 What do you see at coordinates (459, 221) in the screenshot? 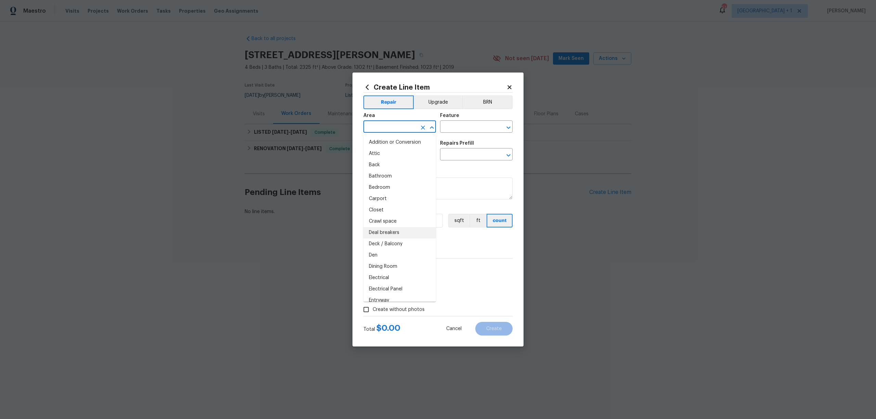
I see `button: sqft` at bounding box center [459, 221].